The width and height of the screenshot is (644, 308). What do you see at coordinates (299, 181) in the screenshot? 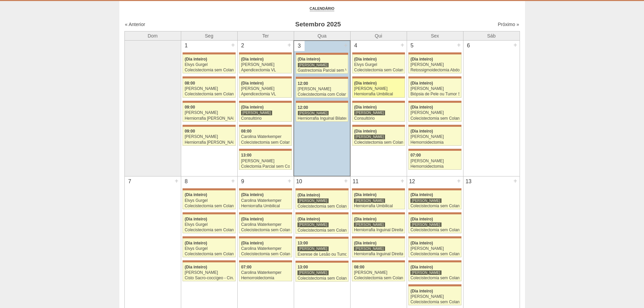
I see `div: 10` at bounding box center [299, 181].